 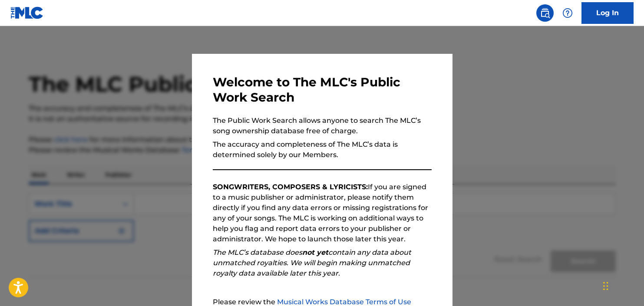 I want to click on a: Log In, so click(x=608, y=13).